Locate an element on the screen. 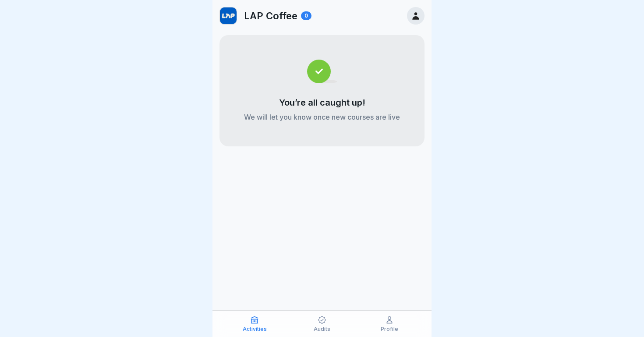 The width and height of the screenshot is (644, 337). img: completed.svg is located at coordinates (322, 71).